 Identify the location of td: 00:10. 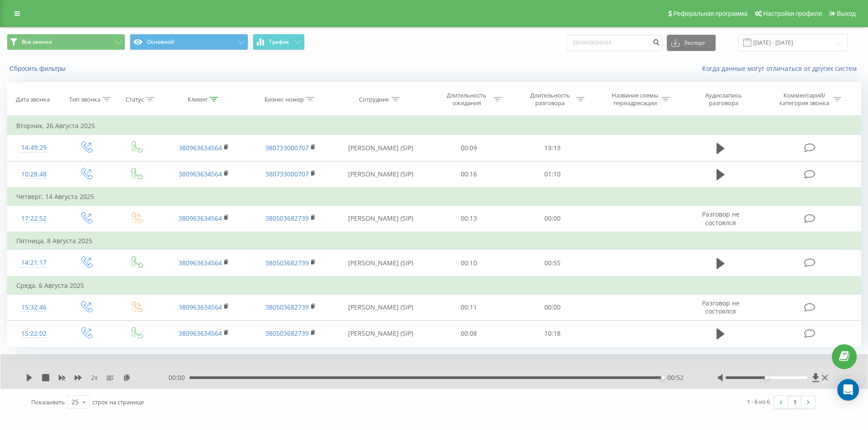
(469, 263).